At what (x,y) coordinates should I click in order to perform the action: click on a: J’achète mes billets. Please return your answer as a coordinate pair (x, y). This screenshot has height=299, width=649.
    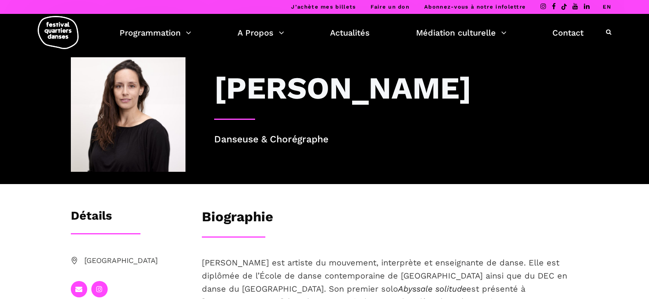
    Looking at the image, I should click on (323, 7).